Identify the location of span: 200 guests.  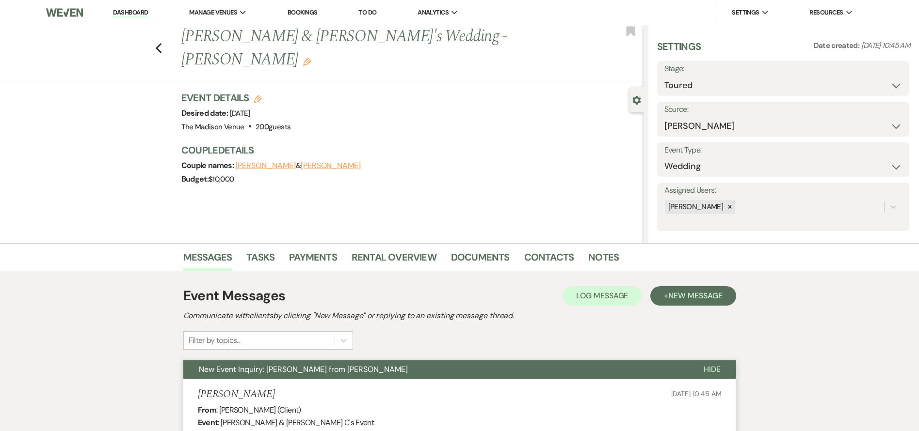
(273, 127).